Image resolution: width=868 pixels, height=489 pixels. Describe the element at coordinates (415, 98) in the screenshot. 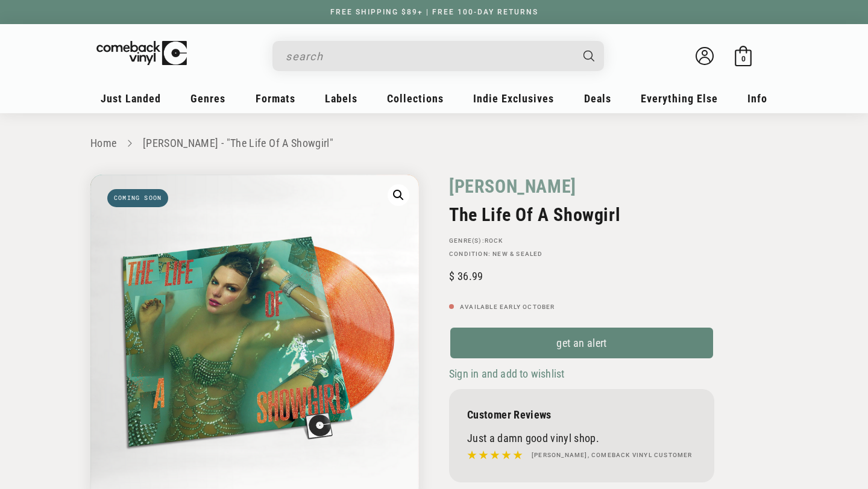

I see `span: Collections` at that location.